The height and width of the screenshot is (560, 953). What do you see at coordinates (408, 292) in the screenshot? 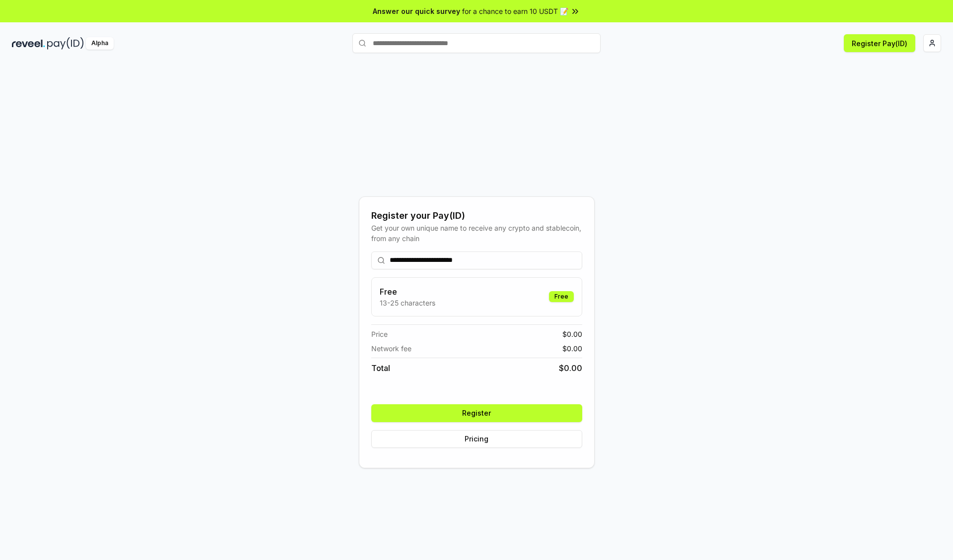
I see `h3: Free` at bounding box center [408, 292].